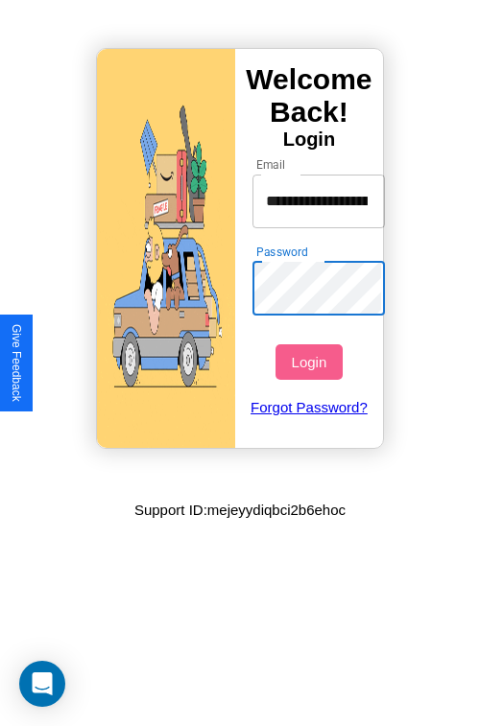 The image size is (480, 726). I want to click on h4: Login, so click(309, 139).